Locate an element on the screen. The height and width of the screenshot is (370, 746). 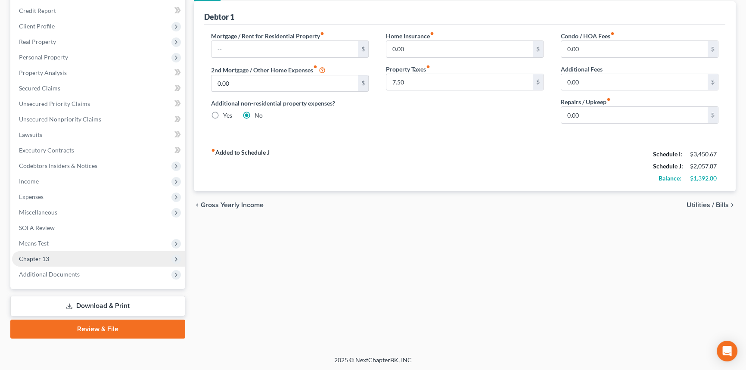
span: Unsecured Nonpriority Claims is located at coordinates (60, 119).